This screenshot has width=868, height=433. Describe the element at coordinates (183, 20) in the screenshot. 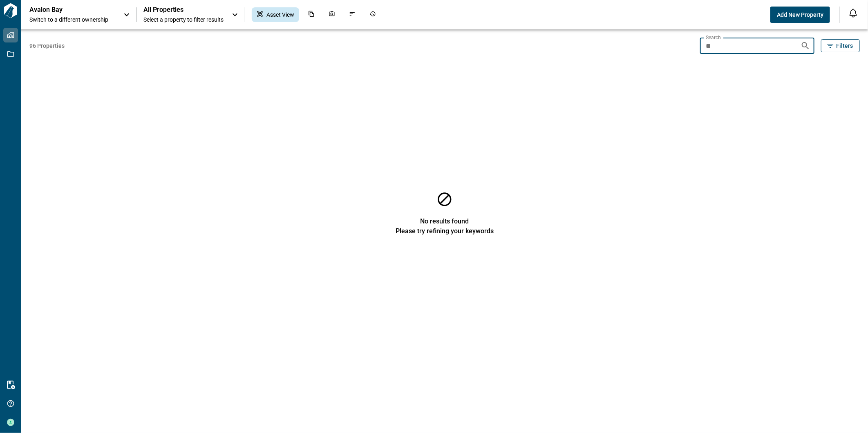

I see `span: Select a property to filter results` at that location.